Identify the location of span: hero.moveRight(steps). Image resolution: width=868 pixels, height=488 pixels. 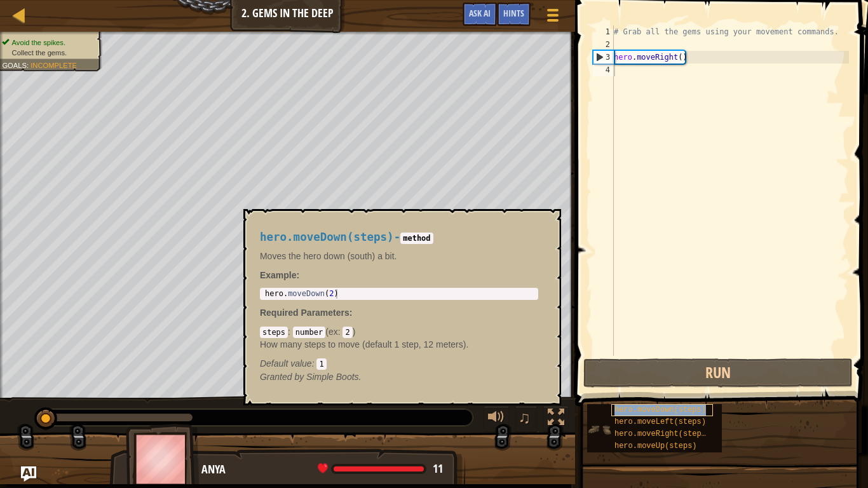
(662, 434).